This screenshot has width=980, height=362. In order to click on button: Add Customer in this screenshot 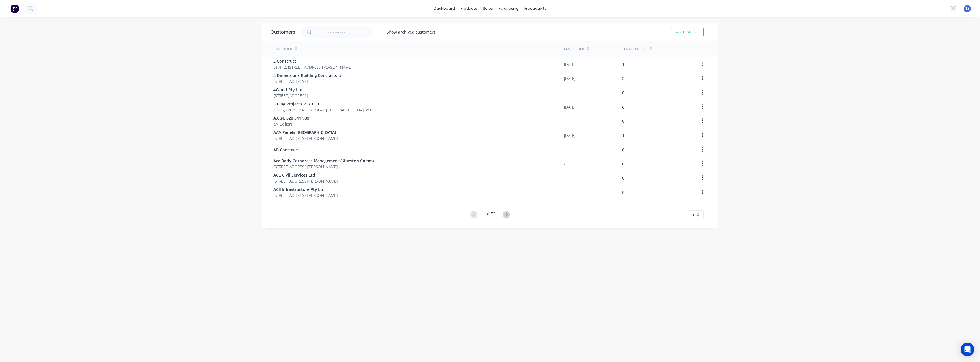, I will do `click(687, 32)`.